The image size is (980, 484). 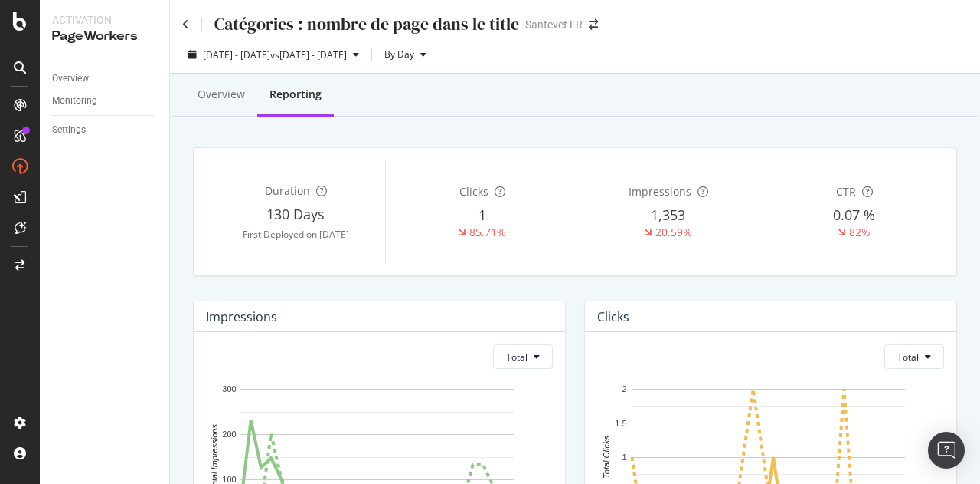 I want to click on a: Monitoring, so click(x=105, y=100).